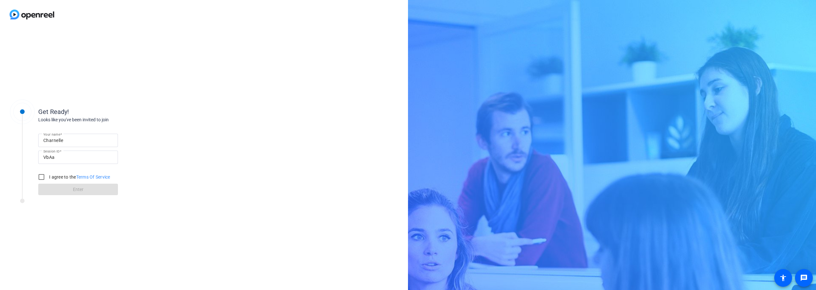 This screenshot has height=290, width=816. I want to click on div: Looks like you've been invited to join, so click(102, 120).